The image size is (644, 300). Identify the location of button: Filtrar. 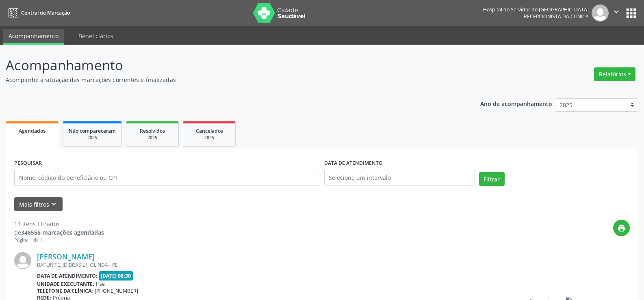
(492, 179).